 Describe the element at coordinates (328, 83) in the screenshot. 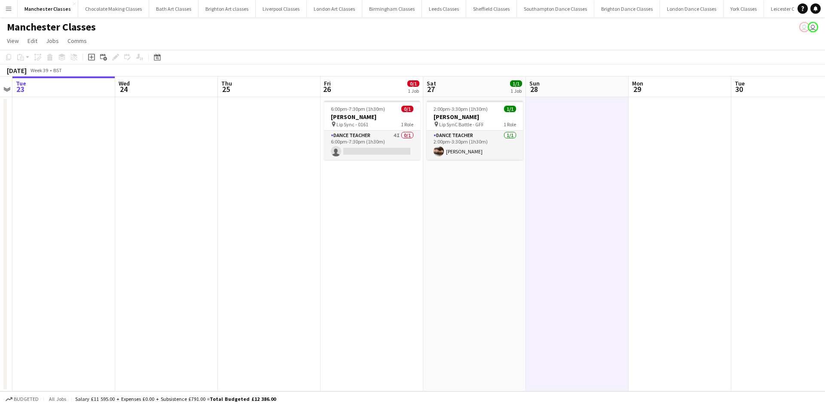

I see `span: Fri` at that location.